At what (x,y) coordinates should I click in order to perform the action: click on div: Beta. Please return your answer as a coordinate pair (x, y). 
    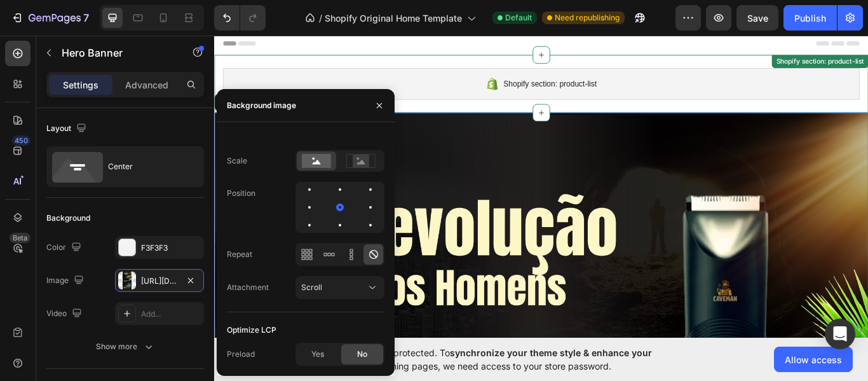
    Looking at the image, I should click on (20, 238).